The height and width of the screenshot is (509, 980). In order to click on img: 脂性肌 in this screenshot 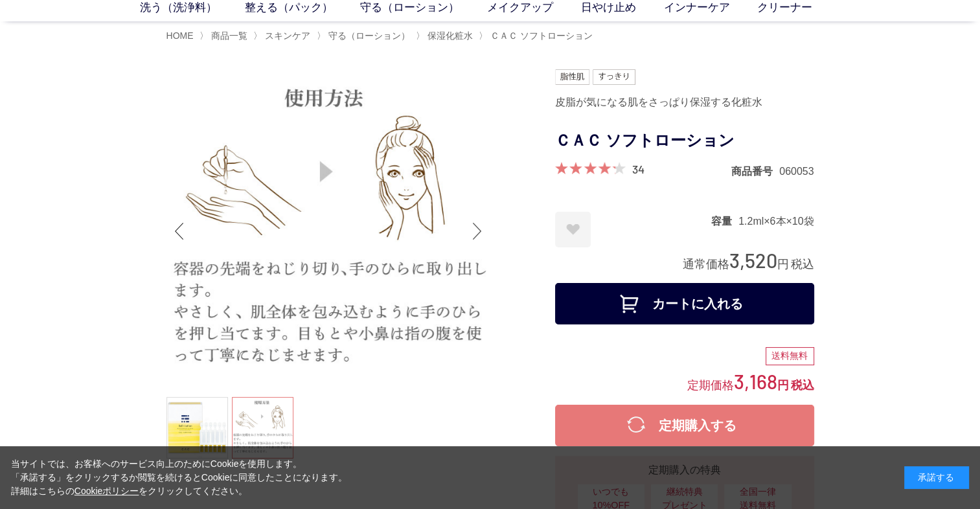, I will do `click(572, 77)`.